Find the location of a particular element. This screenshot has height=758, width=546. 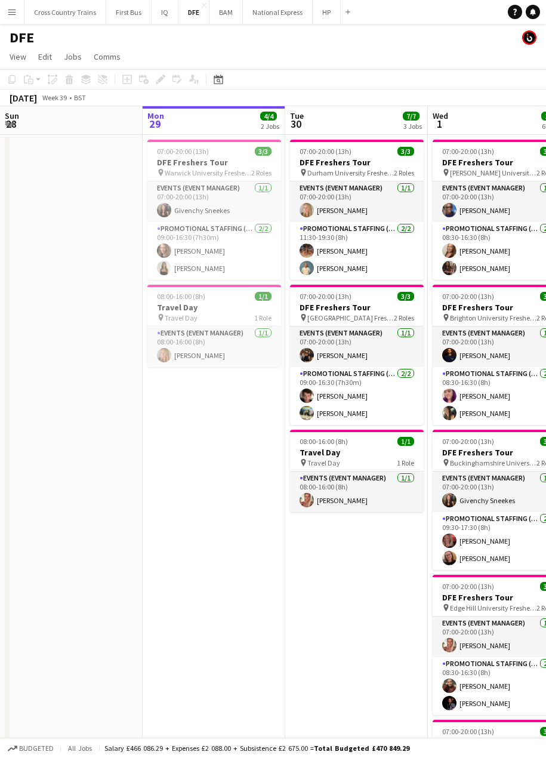

div: 07:00-20:00 (13h)3/3DFE Freshers Tour Durham University Freshers Fair2 RolesEvents (Event Manager... is located at coordinates (357, 209).